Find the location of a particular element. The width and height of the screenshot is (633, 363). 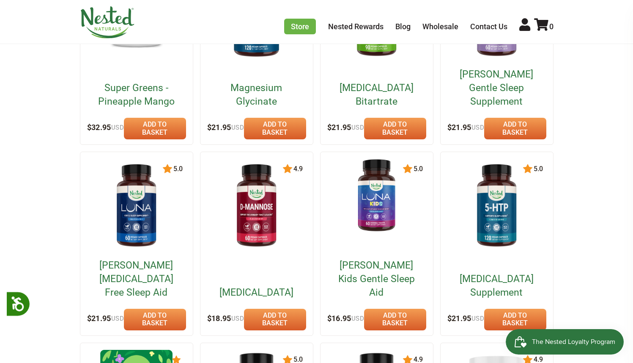

span: $16.95 is located at coordinates (346, 318).